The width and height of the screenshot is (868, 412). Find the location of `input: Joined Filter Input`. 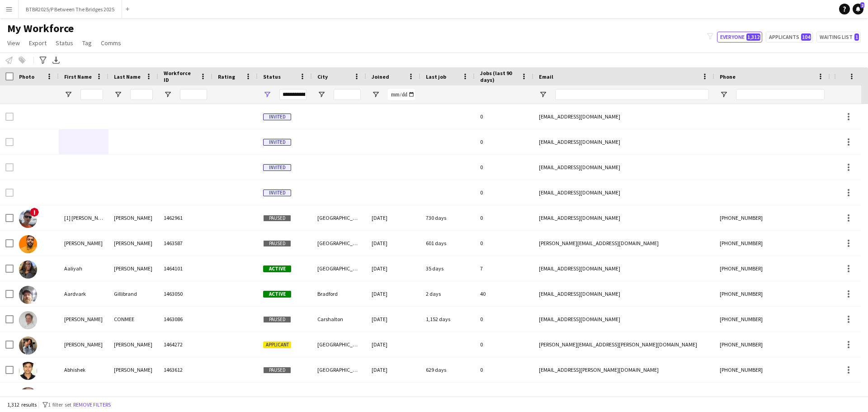

input: Joined Filter Input is located at coordinates (401, 95).